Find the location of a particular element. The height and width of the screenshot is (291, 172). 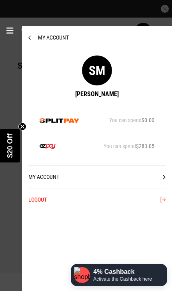

span: $283.05 is located at coordinates (145, 146).